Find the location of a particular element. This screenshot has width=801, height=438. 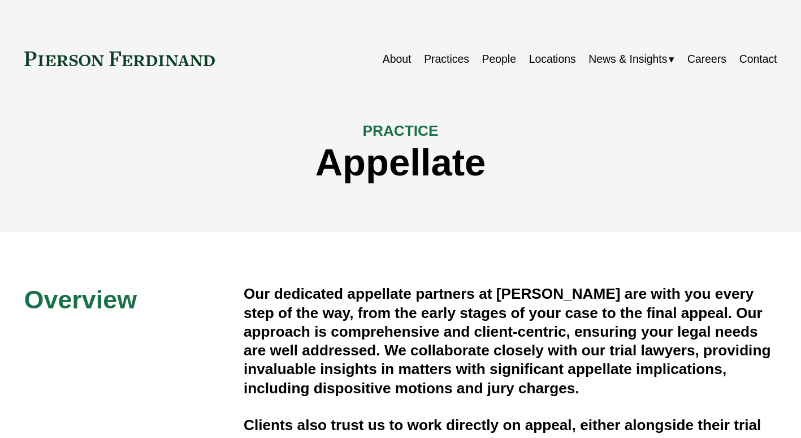

span: News & Insights is located at coordinates (627, 59).